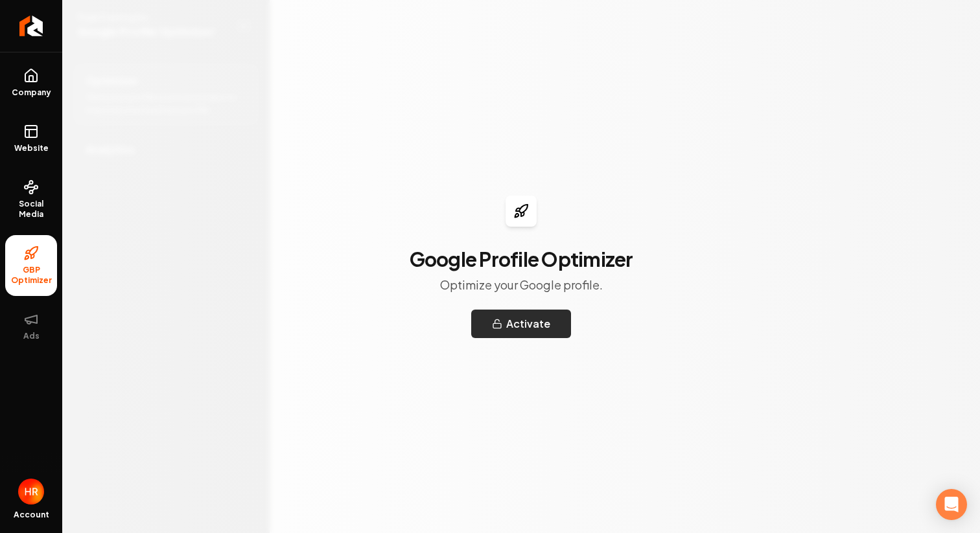 The image size is (980, 533). I want to click on span: Ads, so click(32, 336).